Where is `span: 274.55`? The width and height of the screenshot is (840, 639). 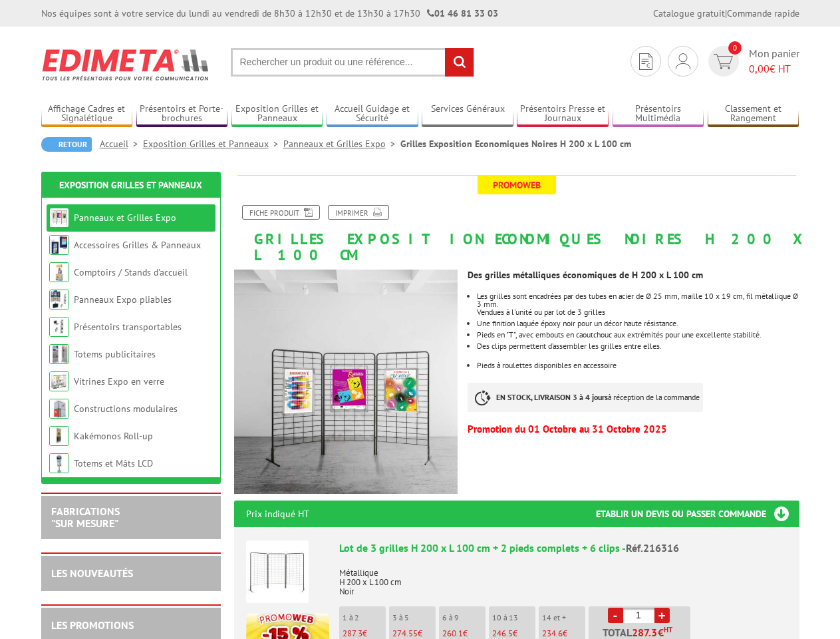
span: 274.55 is located at coordinates (405, 633).